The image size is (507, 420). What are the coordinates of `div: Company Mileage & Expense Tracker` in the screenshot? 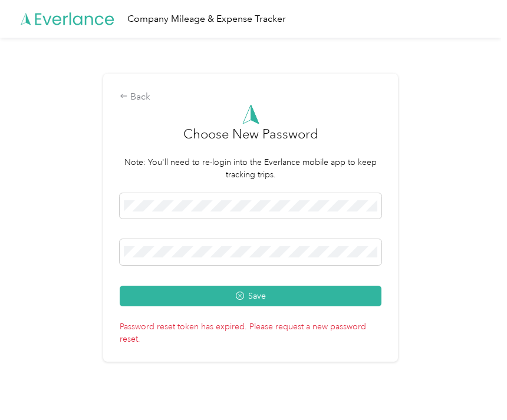 It's located at (206, 19).